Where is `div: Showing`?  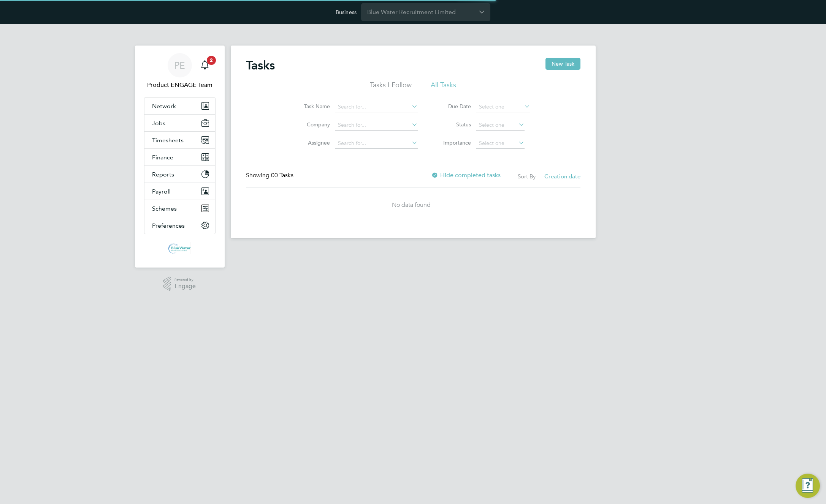
div: Showing is located at coordinates (270, 175).